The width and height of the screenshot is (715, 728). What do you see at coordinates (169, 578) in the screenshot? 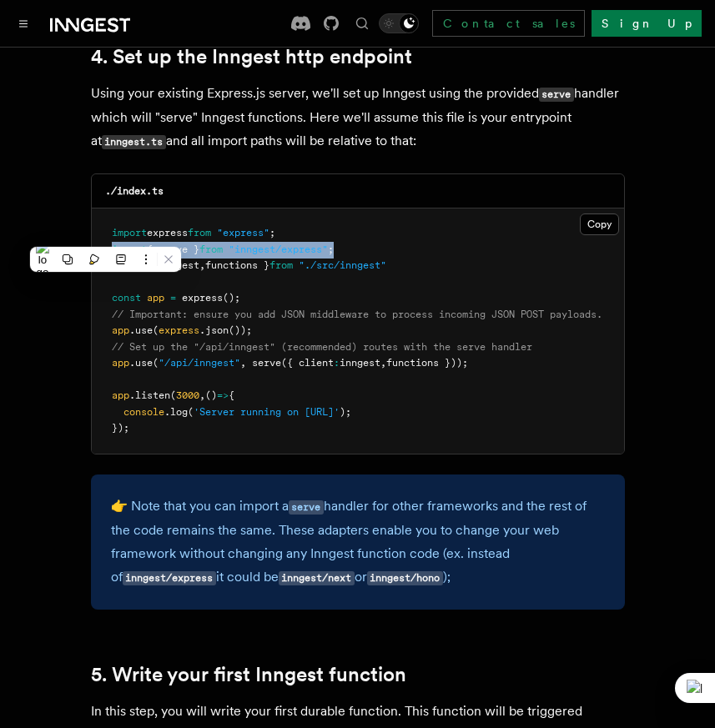
I see `code: inngest/express` at bounding box center [169, 578].